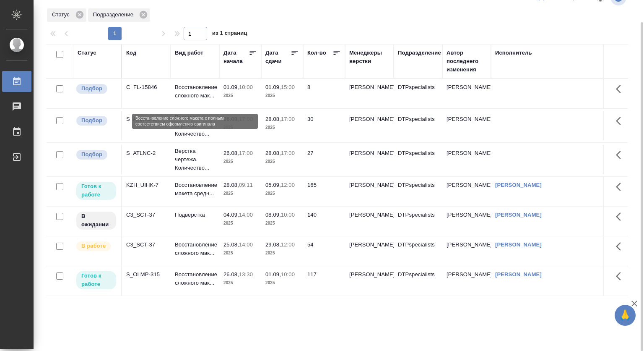 This screenshot has width=644, height=351. I want to click on td: 8, so click(324, 93).